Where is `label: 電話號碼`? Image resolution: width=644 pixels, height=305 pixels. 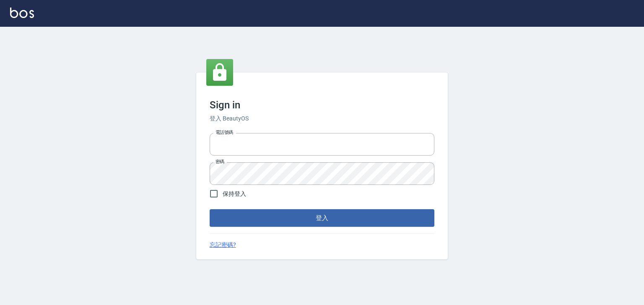 label: 電話號碼 is located at coordinates (225, 133).